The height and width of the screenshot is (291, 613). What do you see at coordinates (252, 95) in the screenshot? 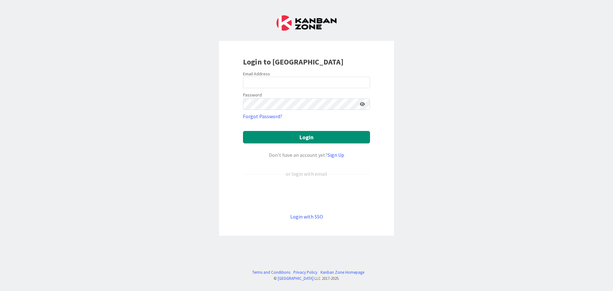
I see `label: Password` at bounding box center [252, 95].